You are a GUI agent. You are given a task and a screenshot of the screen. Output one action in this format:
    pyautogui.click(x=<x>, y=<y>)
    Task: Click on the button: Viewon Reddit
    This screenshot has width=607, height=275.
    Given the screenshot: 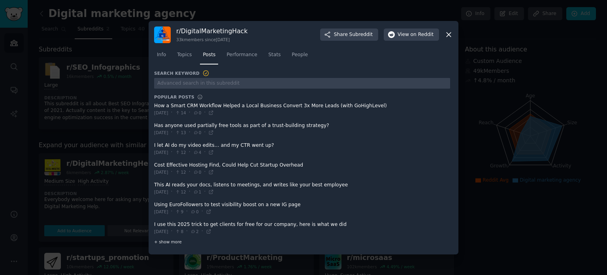 What is the action you would take?
    pyautogui.click(x=411, y=35)
    